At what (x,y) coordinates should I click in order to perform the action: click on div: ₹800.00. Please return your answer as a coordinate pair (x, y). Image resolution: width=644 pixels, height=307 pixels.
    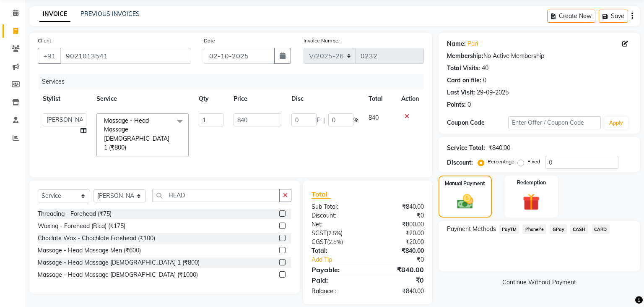
    Looking at the image, I should click on (398, 224).